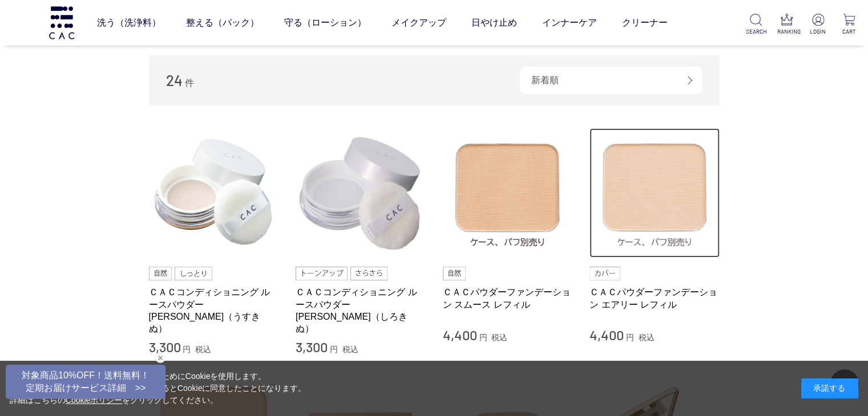 This screenshot has height=416, width=868. Describe the element at coordinates (174, 80) in the screenshot. I see `span: 24` at that location.